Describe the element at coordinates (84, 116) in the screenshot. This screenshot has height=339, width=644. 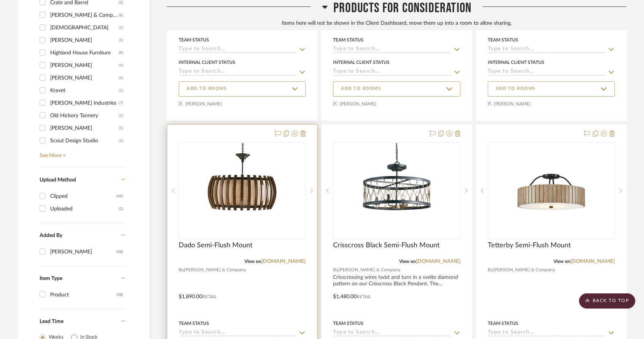
I see `div: Old Hickory Tannery` at that location.